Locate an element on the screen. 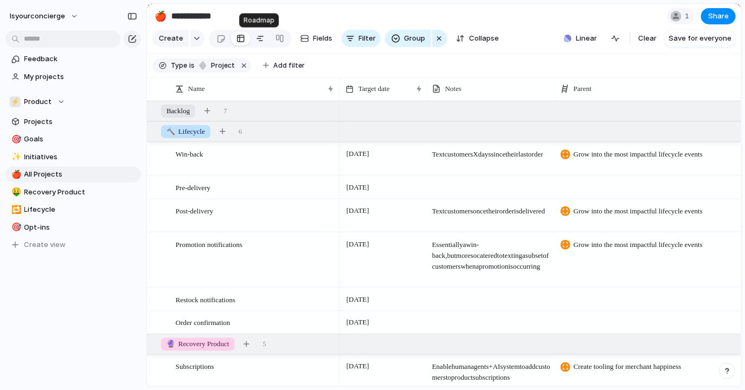  a: ✨Initiatives is located at coordinates (73, 157).